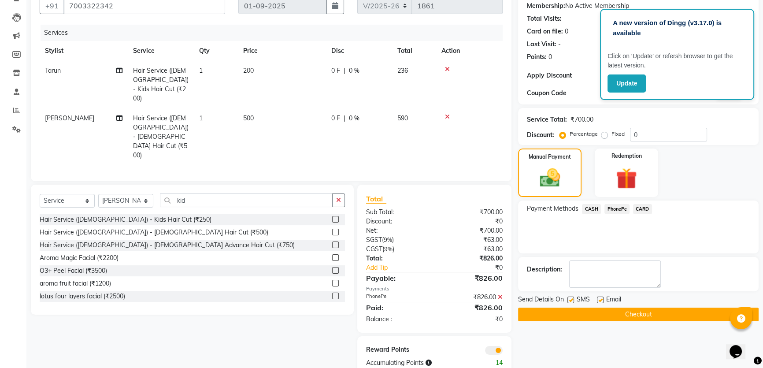 Image resolution: width=763 pixels, height=368 pixels. Describe the element at coordinates (397, 212) in the screenshot. I see `div: Sub Total:` at that location.